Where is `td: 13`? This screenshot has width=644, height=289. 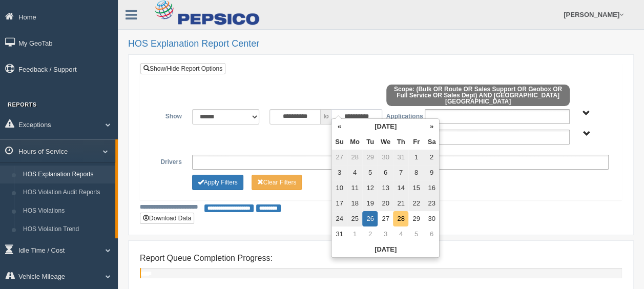
td: 13 is located at coordinates (385, 188).